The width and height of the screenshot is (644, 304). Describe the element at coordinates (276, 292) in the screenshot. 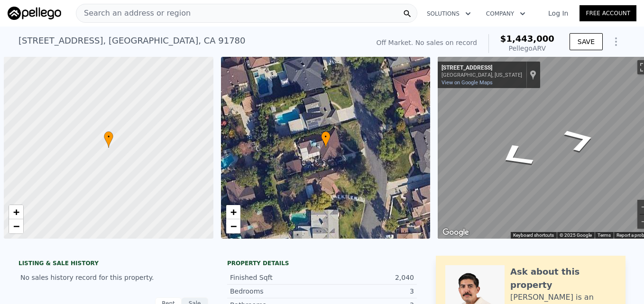

I see `div: Bedrooms` at that location.